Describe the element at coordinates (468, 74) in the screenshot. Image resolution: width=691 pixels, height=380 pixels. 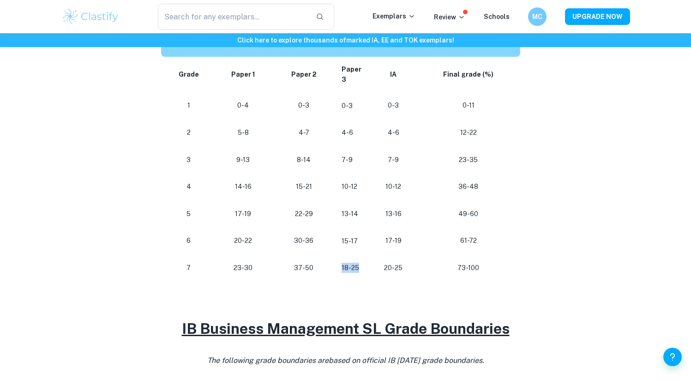
I see `strong: Final grade (%)` at that location.